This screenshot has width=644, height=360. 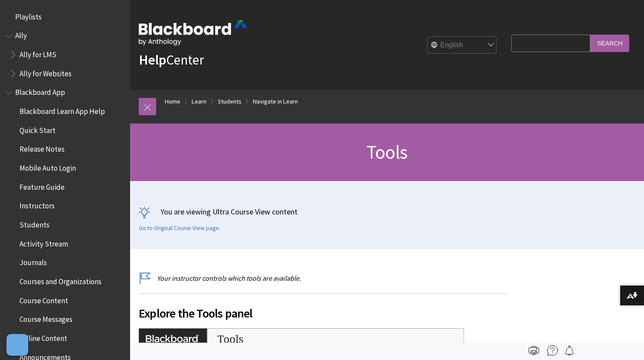 What do you see at coordinates (171, 60) in the screenshot?
I see `a: HelpCenter` at bounding box center [171, 60].